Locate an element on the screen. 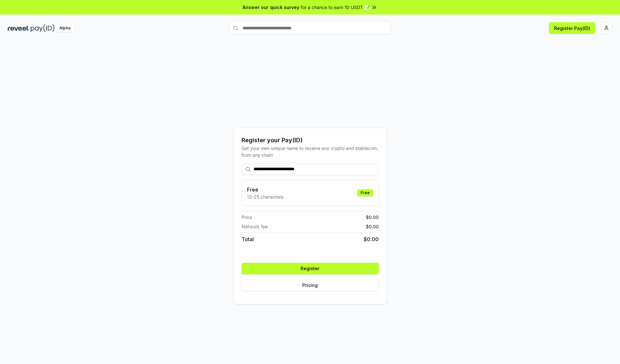  div: Get your own unique name to receive any crypto and stablecoin, from any chain is located at coordinates (310, 152).